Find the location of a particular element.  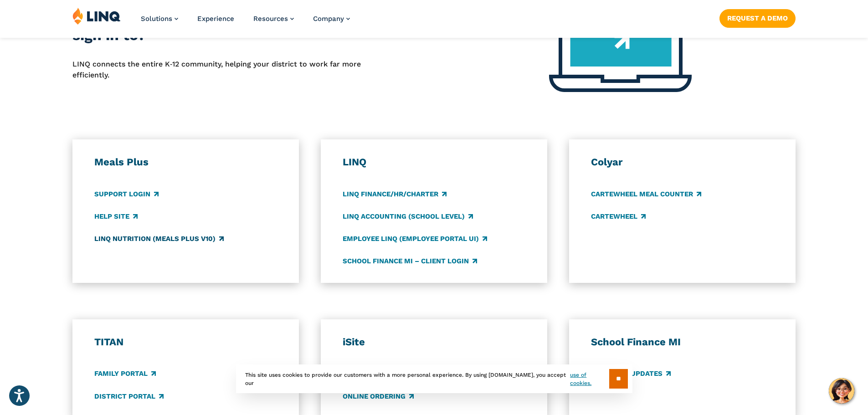

p: LINQ connects the entire K‑12 community, helping your district to work far more efficiently. is located at coordinates (217, 70).